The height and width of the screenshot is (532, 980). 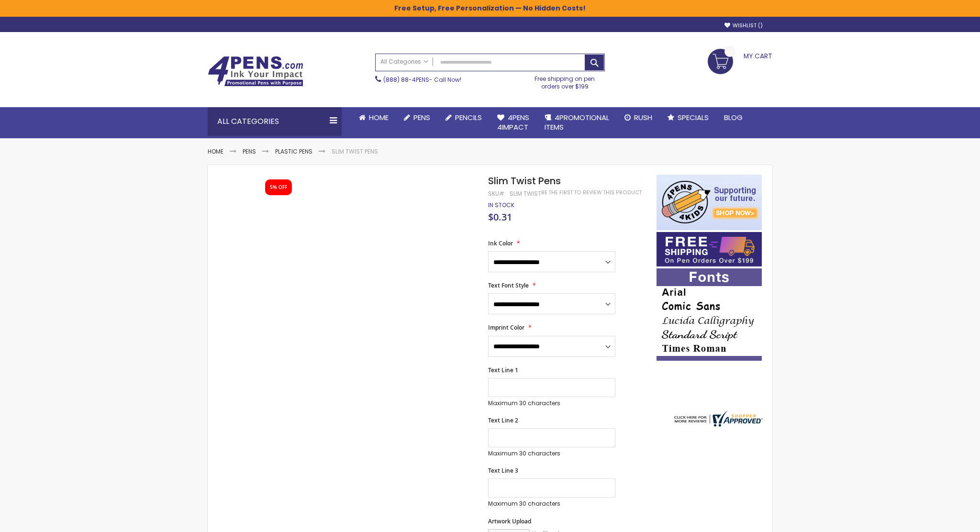 I want to click on a: Specials, so click(x=688, y=118).